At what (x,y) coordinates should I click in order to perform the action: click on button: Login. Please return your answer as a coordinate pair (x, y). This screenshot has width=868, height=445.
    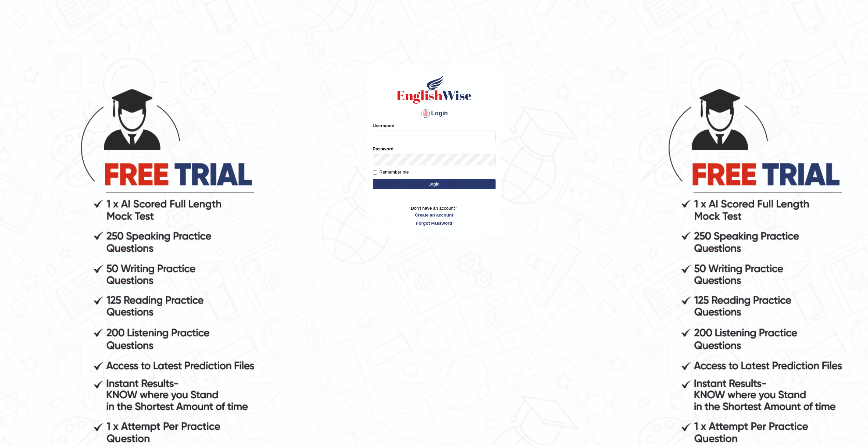
    Looking at the image, I should click on (434, 184).